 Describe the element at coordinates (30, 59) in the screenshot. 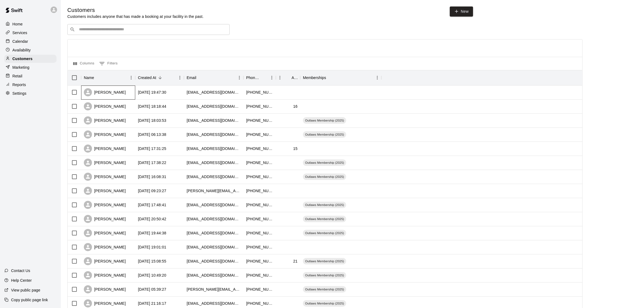

I see `div: Customers` at that location.